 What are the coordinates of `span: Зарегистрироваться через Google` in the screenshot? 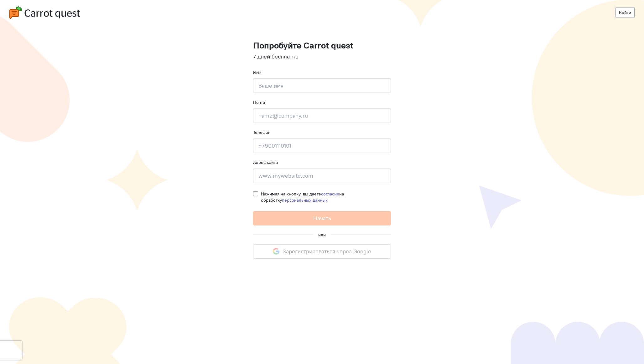 It's located at (327, 252).